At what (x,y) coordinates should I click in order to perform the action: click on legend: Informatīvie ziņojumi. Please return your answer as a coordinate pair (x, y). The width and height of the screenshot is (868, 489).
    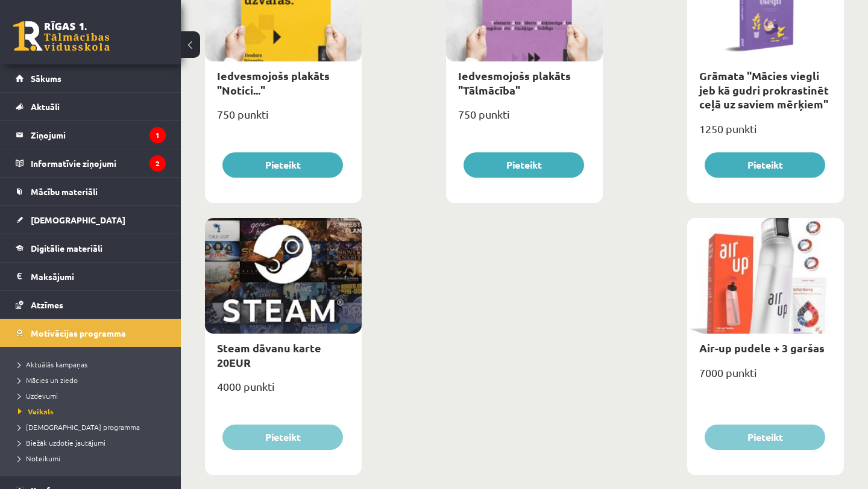
    Looking at the image, I should click on (98, 163).